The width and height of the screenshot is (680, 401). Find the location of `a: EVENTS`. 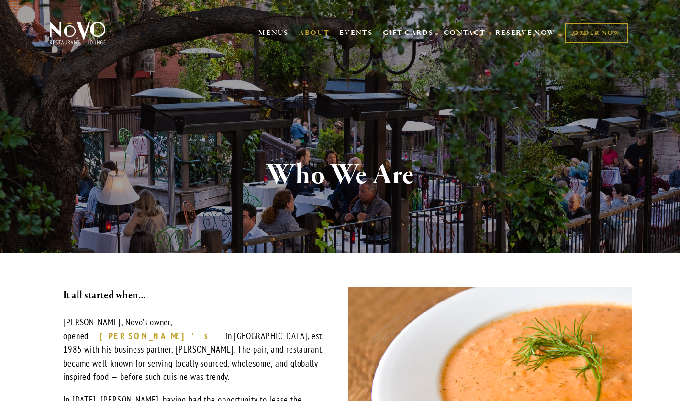

a: EVENTS is located at coordinates (356, 33).